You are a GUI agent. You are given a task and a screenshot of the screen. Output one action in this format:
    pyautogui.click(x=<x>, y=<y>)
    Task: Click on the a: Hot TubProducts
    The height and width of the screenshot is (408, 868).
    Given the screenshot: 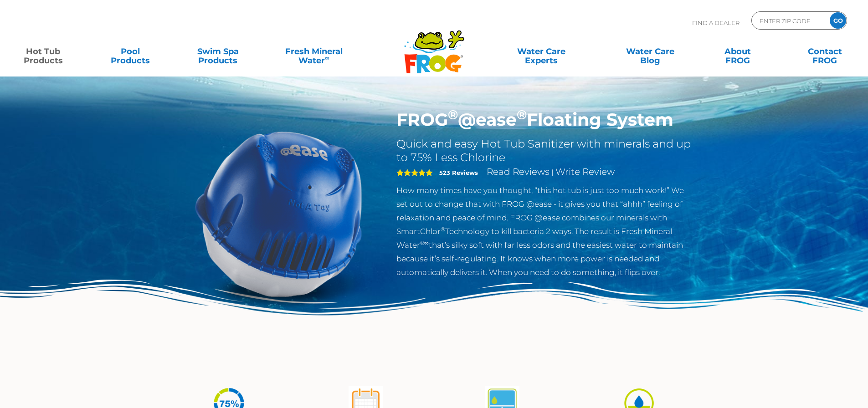 What is the action you would take?
    pyautogui.click(x=43, y=51)
    